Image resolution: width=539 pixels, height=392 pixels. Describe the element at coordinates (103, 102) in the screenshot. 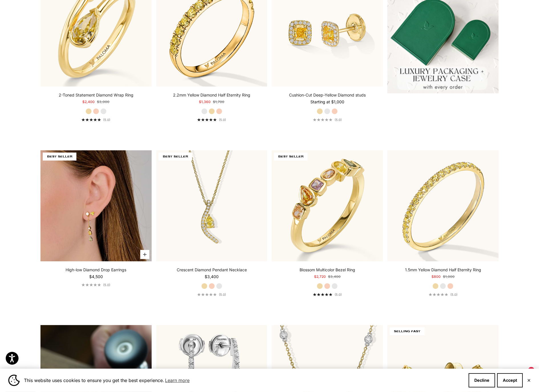

I see `compare-at-price: $3,000` at that location.